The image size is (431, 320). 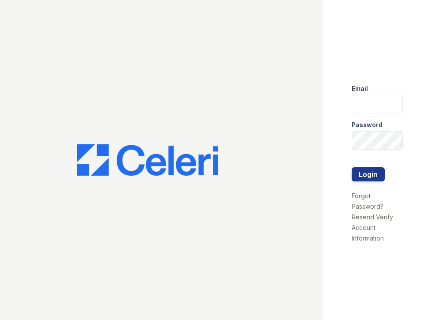 What do you see at coordinates (373, 227) in the screenshot?
I see `a: Resend Verify Account Information` at bounding box center [373, 227].